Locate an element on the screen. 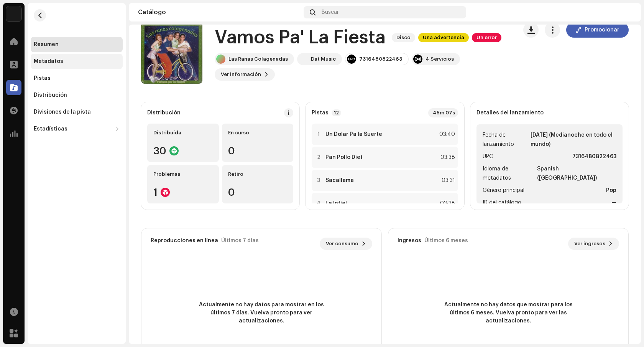 Image resolution: width=644 pixels, height=347 pixels. div: 7316480822463 is located at coordinates (381, 59).